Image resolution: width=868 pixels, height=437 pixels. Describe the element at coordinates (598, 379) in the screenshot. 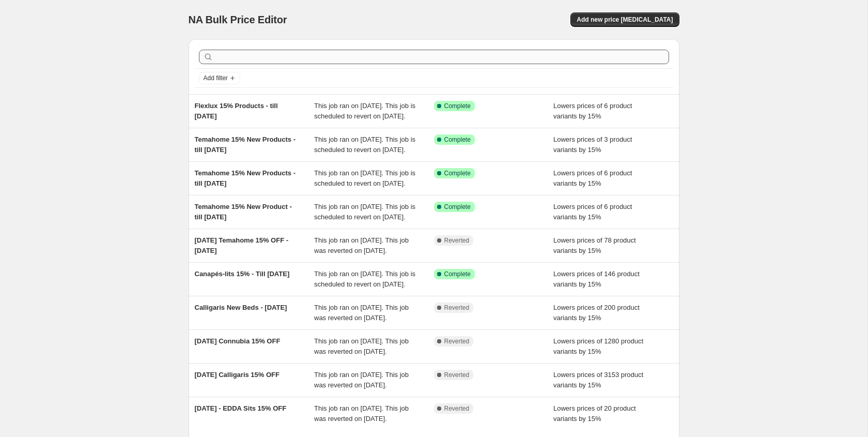

I see `span: Lowers prices of 3153 product variants by 15%` at that location.